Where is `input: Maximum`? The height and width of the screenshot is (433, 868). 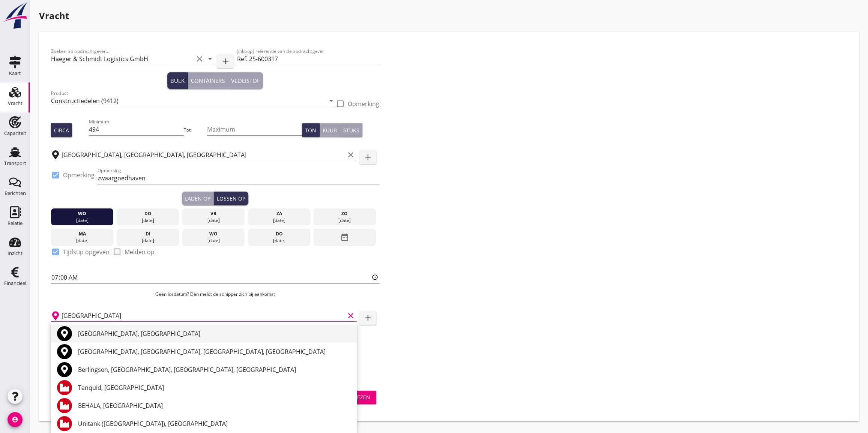
input: Maximum is located at coordinates (254, 129).